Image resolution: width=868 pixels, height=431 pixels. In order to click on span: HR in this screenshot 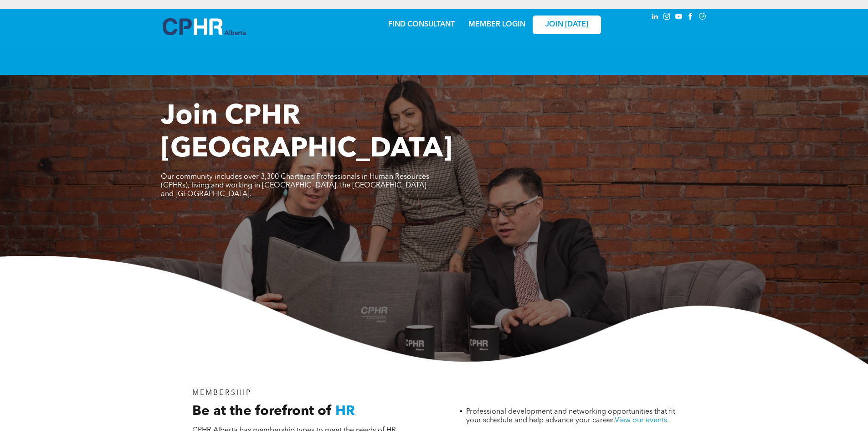, I will do `click(345, 412)`.